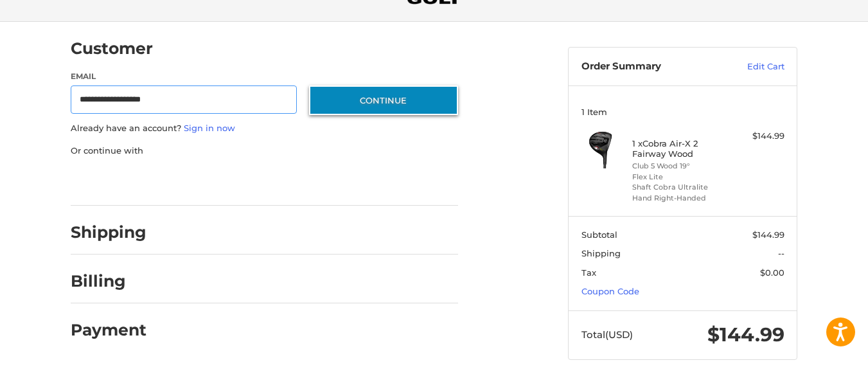 Image resolution: width=868 pixels, height=385 pixels. Describe the element at coordinates (600, 253) in the screenshot. I see `span: Shipping` at that location.